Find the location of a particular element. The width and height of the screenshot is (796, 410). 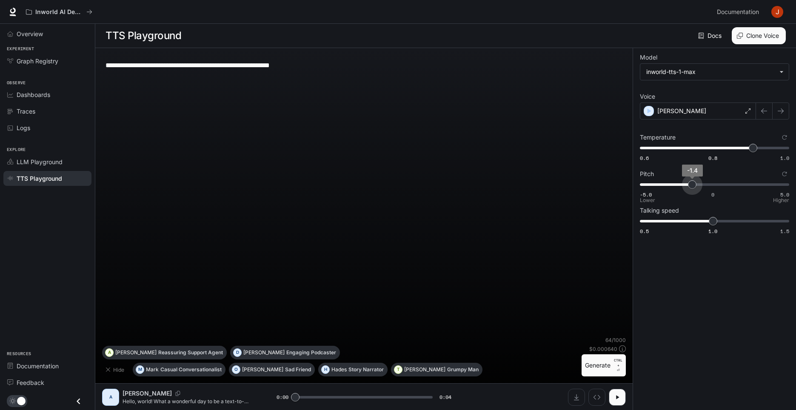

button: HHadesStory Narrator is located at coordinates (352, 369).